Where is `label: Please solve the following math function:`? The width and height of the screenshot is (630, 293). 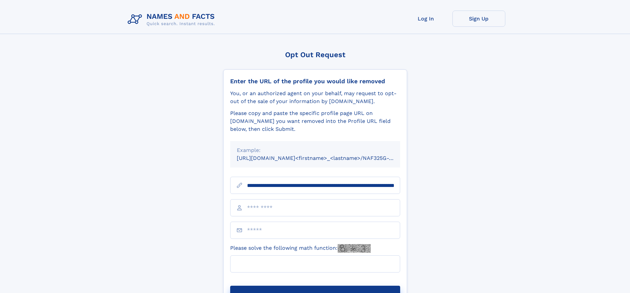
label: Please solve the following math function: is located at coordinates (300, 249).